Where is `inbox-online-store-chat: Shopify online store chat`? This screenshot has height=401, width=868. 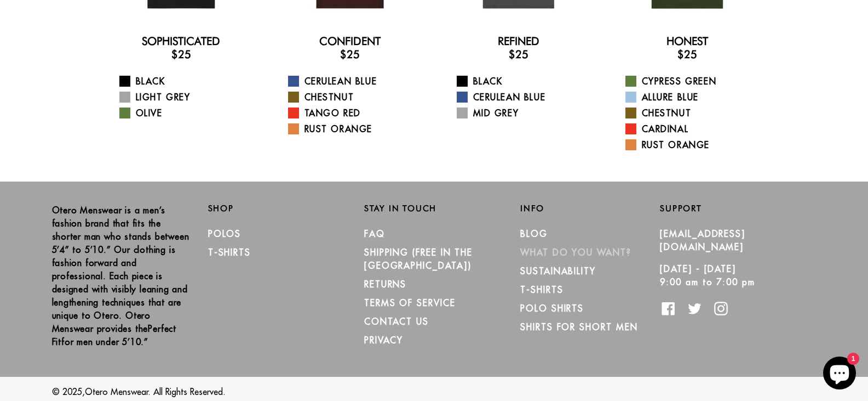 inbox-online-store-chat: Shopify online store chat is located at coordinates (840, 374).